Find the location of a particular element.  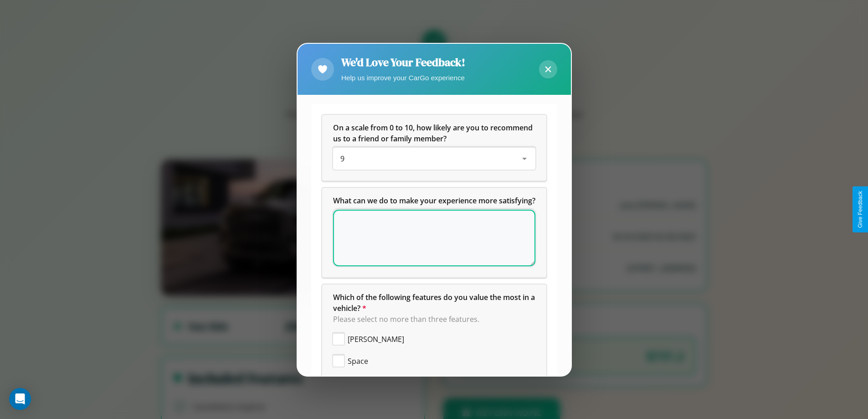

span: Space is located at coordinates (358, 361).